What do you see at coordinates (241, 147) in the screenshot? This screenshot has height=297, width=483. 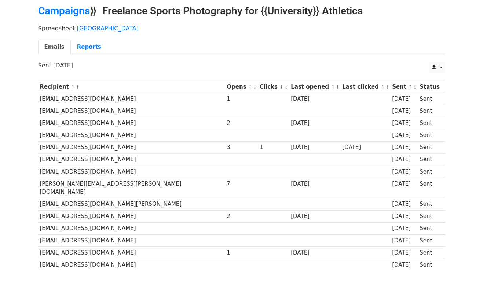 I see `div: 3` at bounding box center [241, 147].